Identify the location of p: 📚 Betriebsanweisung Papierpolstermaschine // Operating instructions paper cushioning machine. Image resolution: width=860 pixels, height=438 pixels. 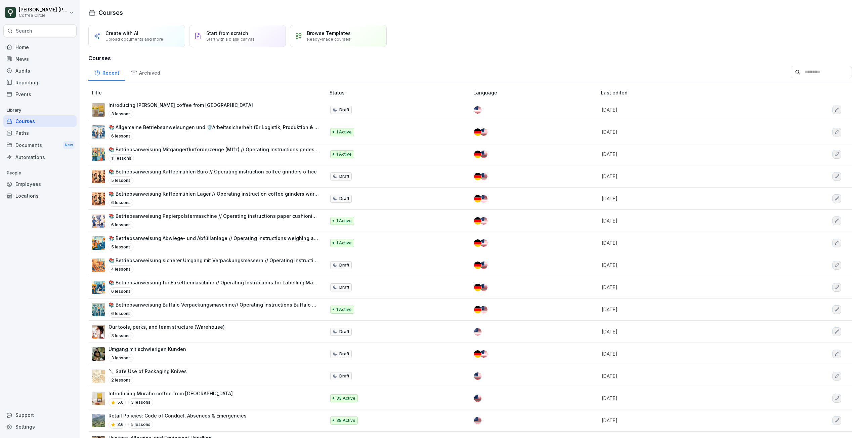
(214, 216).